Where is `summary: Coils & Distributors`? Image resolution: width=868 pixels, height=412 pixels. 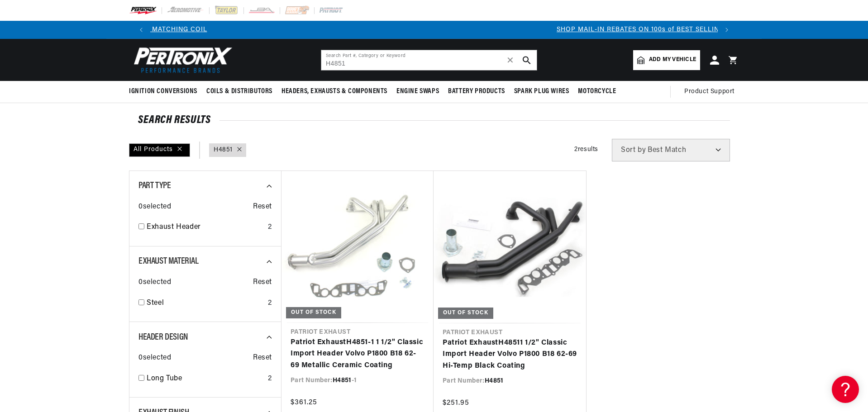 summary: Coils & Distributors is located at coordinates (239, 91).